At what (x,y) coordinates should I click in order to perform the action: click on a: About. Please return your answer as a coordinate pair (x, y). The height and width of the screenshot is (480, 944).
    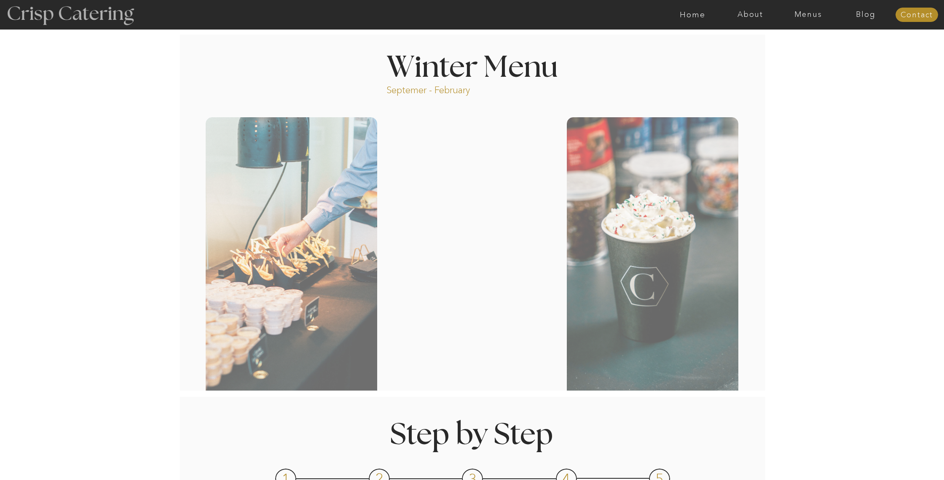
    Looking at the image, I should click on (750, 15).